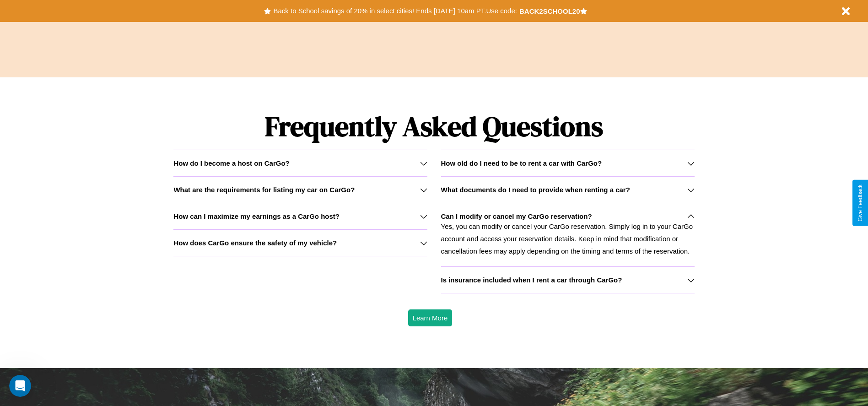  What do you see at coordinates (255, 243) in the screenshot?
I see `h3: How does CarGo ensure the safety of my vehicle?` at bounding box center [255, 243].